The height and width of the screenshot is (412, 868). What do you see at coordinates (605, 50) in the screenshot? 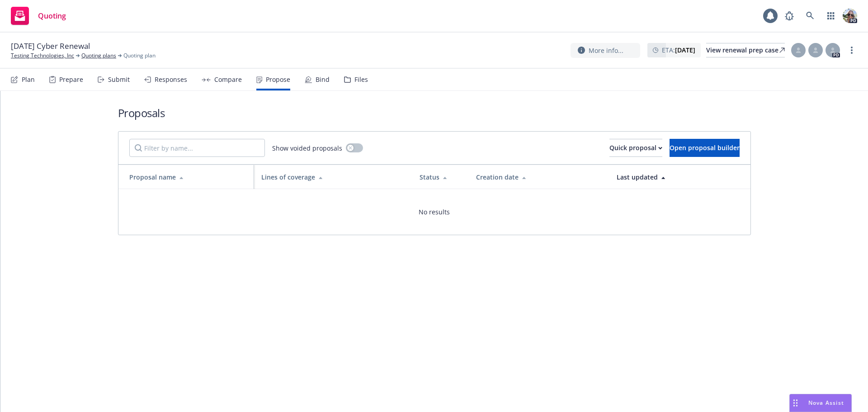
I see `button: More info...` at bounding box center [605, 50].